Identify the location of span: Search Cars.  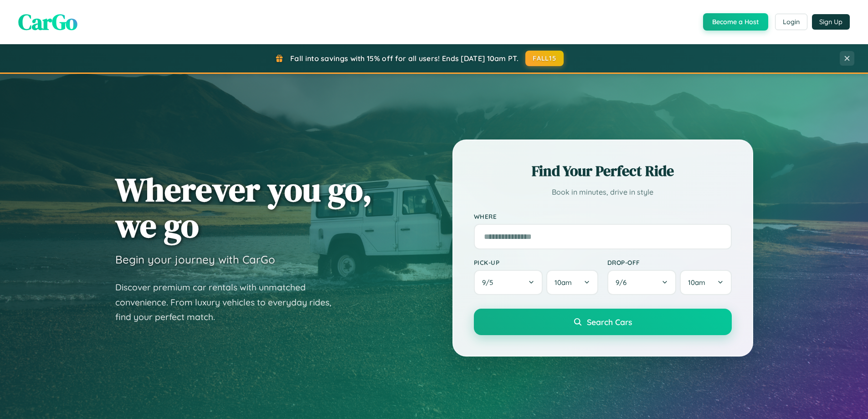
(609, 322).